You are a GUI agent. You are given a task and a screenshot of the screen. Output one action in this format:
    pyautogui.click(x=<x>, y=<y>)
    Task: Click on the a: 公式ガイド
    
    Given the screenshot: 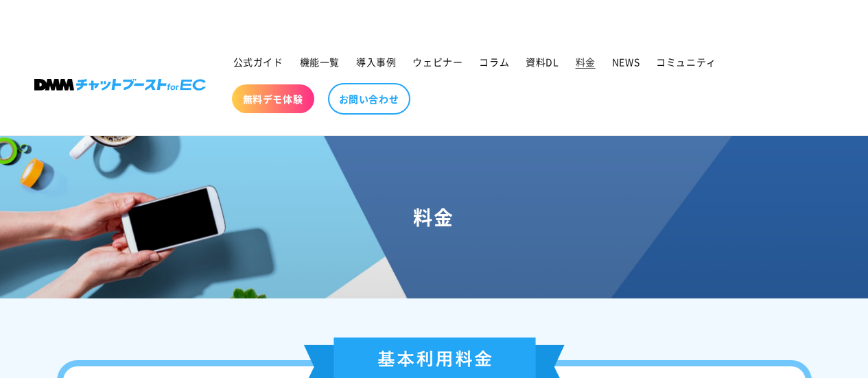 What is the action you would take?
    pyautogui.click(x=258, y=62)
    